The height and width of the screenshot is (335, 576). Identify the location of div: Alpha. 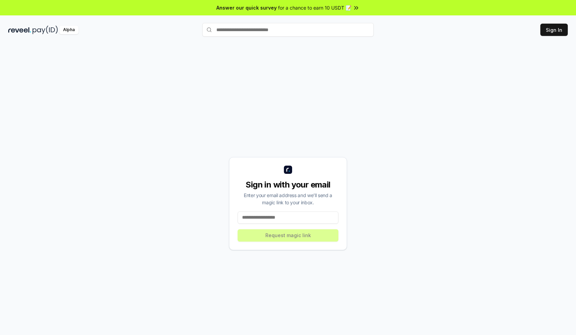
(69, 30).